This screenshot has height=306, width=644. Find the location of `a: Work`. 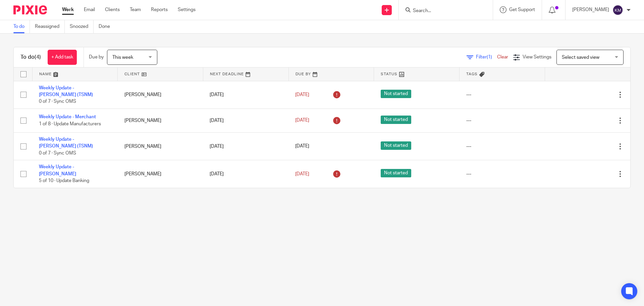

a: Work is located at coordinates (68, 10).